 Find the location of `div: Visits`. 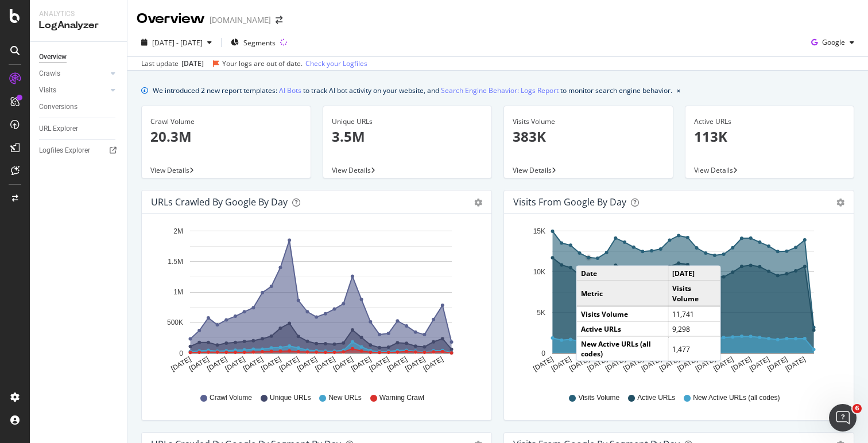

div: Visits is located at coordinates (48, 90).